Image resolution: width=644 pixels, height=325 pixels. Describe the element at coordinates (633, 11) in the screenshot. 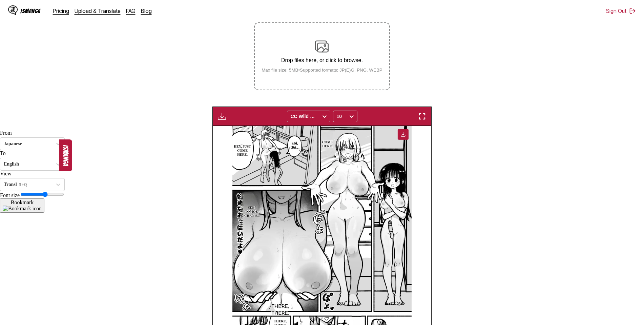

I see `img: Sign out` at that location.